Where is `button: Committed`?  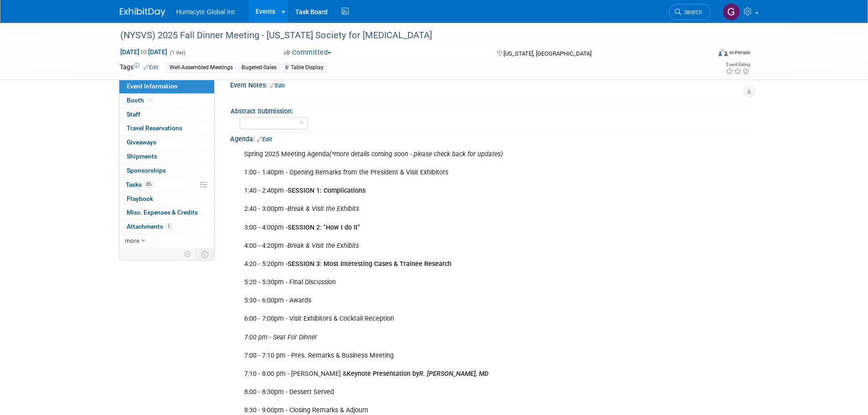 button: Committed is located at coordinates (308, 52).